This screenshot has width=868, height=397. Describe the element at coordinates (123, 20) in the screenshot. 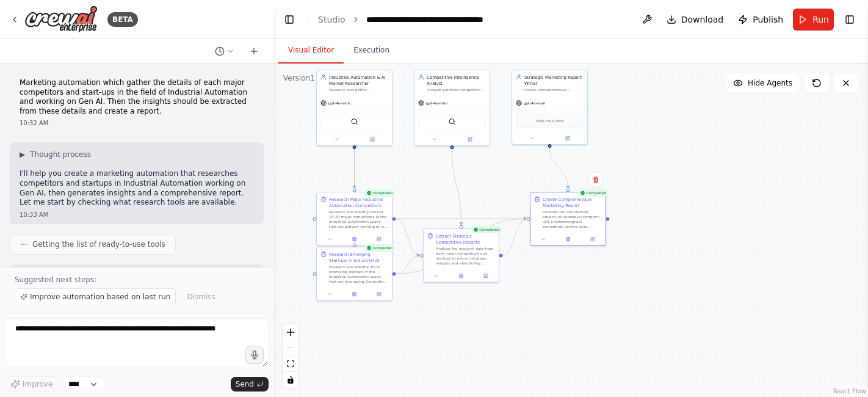

I see `div: BETA` at that location.